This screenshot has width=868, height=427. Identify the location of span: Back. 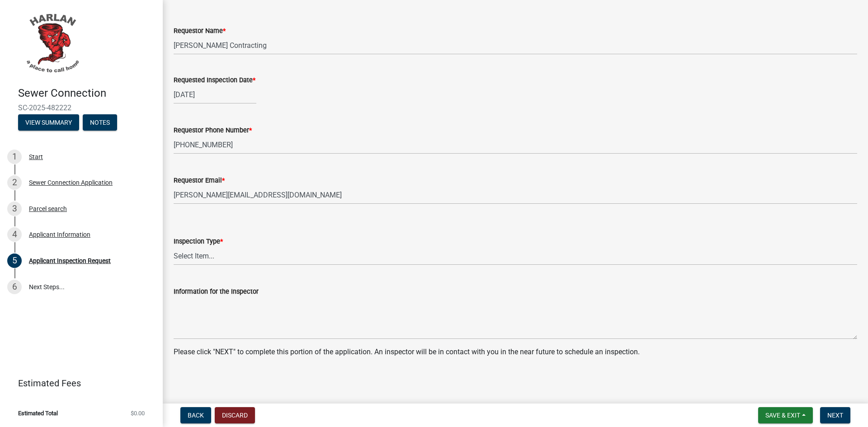
(196, 415).